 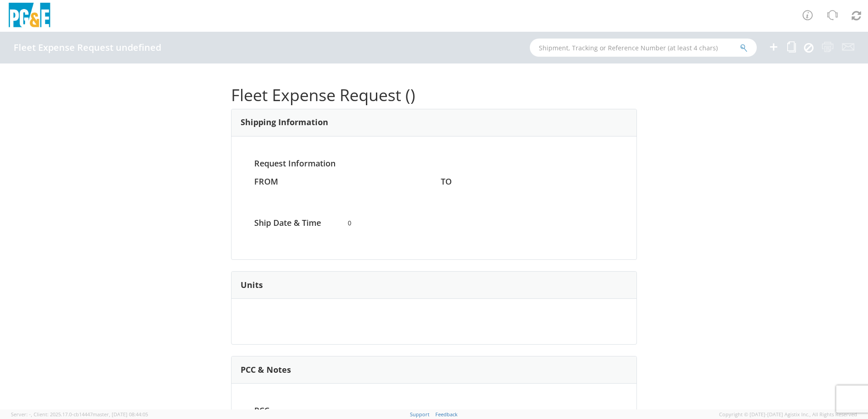 I want to click on span: 0, so click(x=434, y=223).